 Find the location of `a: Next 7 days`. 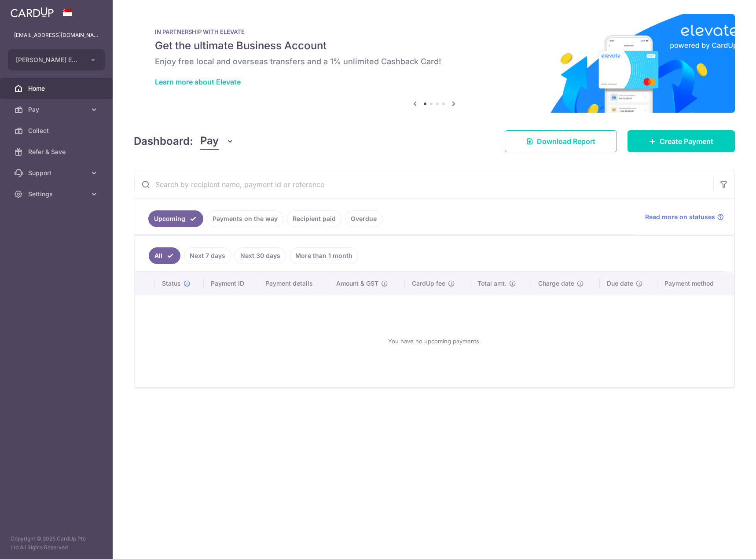

a: Next 7 days is located at coordinates (207, 255).